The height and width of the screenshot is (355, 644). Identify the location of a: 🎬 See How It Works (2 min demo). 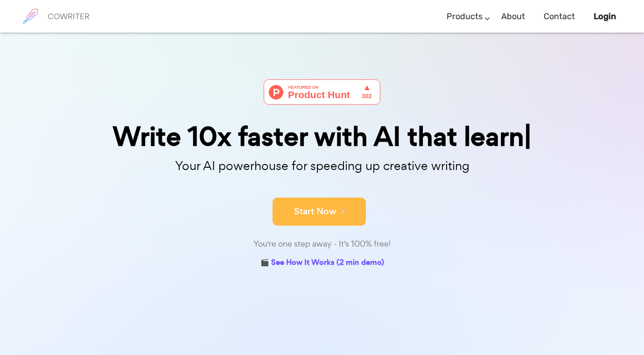
(322, 262).